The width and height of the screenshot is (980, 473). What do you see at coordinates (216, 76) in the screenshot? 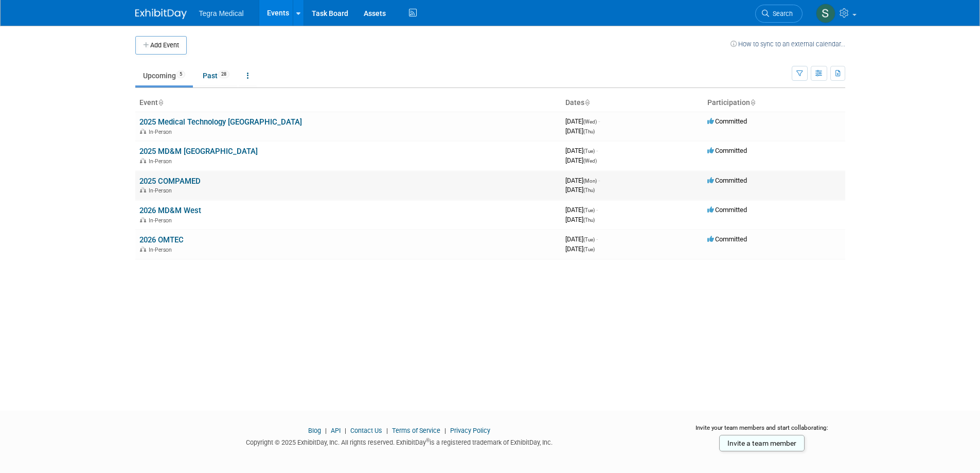
I see `a: Past28` at bounding box center [216, 76].